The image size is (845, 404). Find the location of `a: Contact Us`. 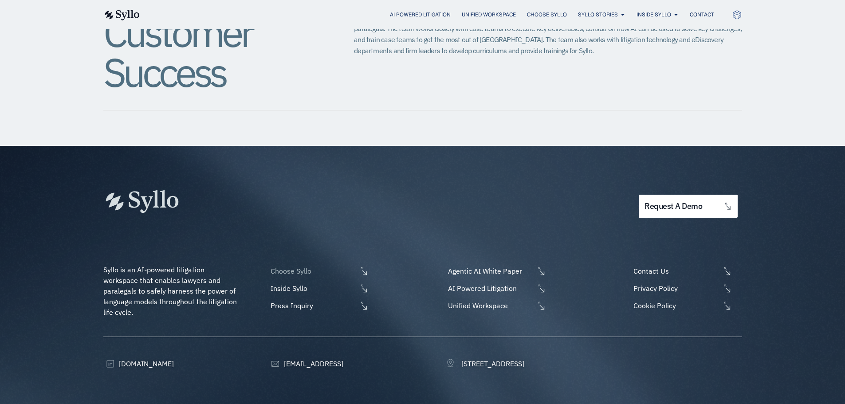

a: Contact Us is located at coordinates (686, 271).